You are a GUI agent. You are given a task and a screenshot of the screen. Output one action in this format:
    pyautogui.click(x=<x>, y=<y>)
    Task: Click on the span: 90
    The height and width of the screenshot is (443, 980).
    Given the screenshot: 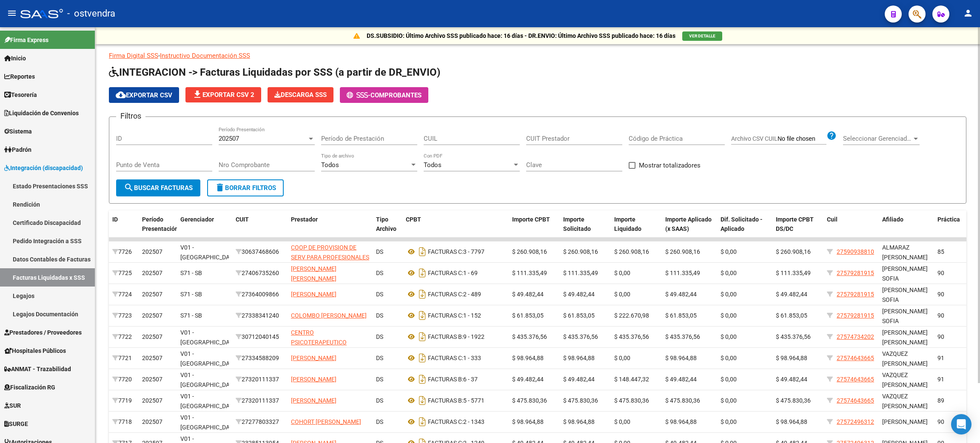 What is the action you would take?
    pyautogui.click(x=941, y=273)
    